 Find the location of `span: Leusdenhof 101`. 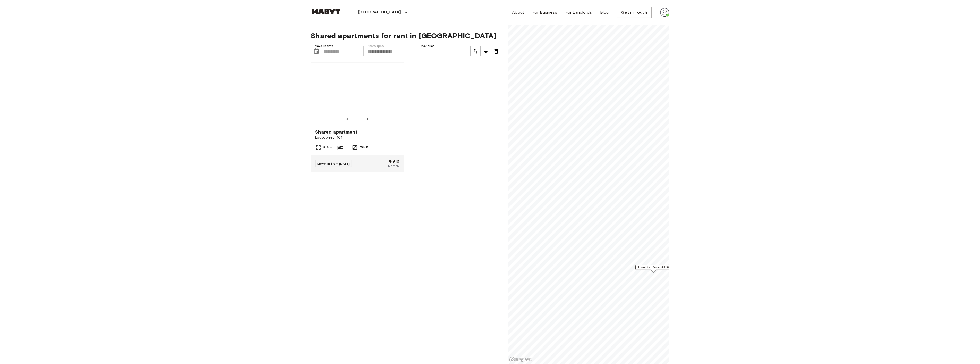

span: Leusdenhof 101 is located at coordinates (357, 137).